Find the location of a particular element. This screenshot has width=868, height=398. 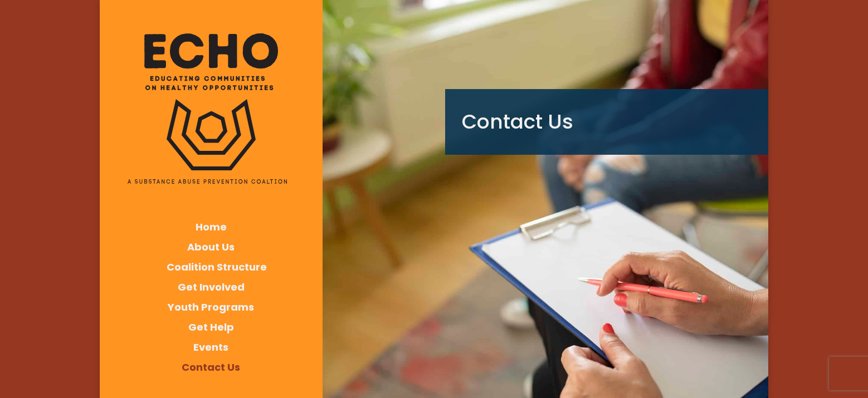

a: Get Involved is located at coordinates (211, 287).